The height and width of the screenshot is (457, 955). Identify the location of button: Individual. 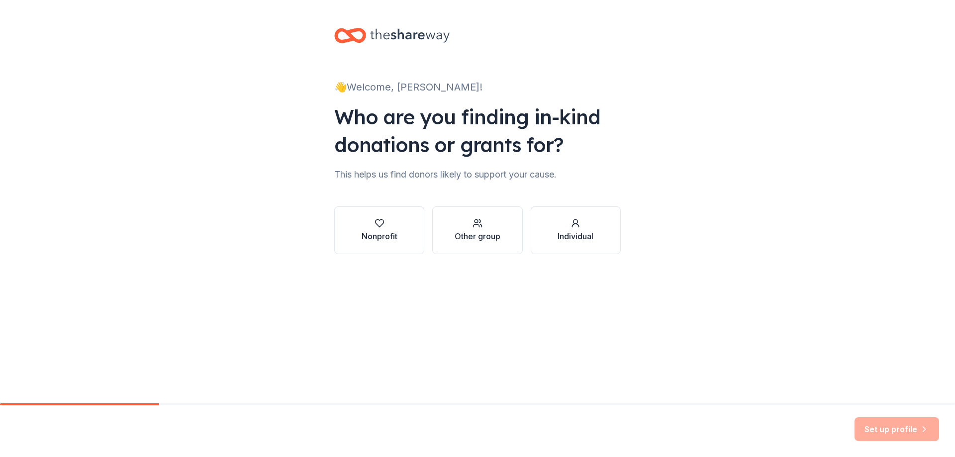
(575, 230).